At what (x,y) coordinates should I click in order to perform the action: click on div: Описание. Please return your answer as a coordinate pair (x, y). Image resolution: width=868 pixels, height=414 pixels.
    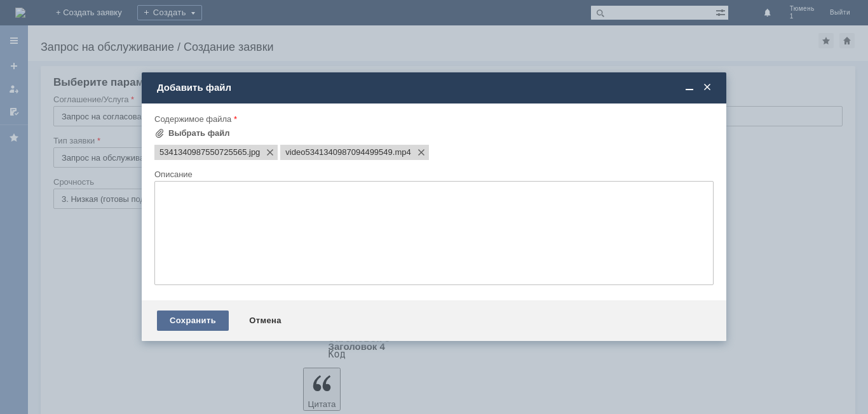
    Looking at the image, I should click on (433, 174).